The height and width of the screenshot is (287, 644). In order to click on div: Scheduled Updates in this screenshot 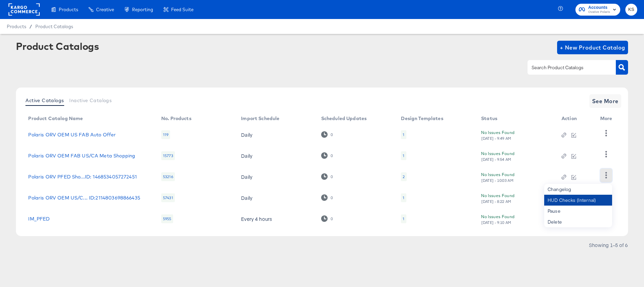, I will do `click(344, 118)`.